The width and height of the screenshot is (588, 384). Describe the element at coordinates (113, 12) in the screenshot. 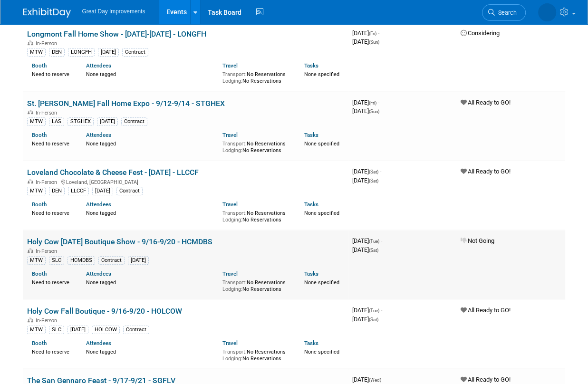

I see `span: Great Day Improvements` at that location.